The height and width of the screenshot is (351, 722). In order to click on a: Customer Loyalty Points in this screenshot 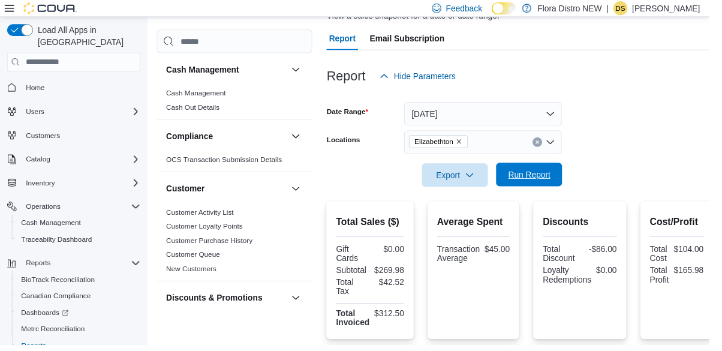, I will do `click(208, 230)`.